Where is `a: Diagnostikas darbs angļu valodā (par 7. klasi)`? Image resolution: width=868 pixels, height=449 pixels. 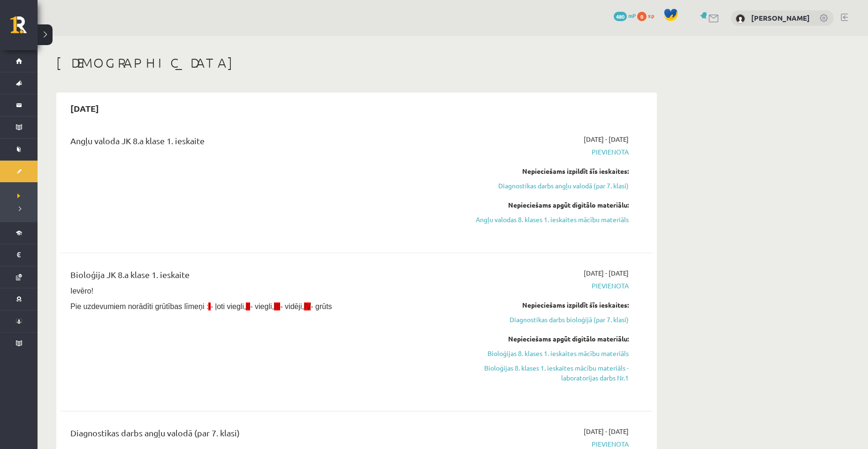 a: Diagnostikas darbs angļu valodā (par 7. klasi) is located at coordinates (540, 186).